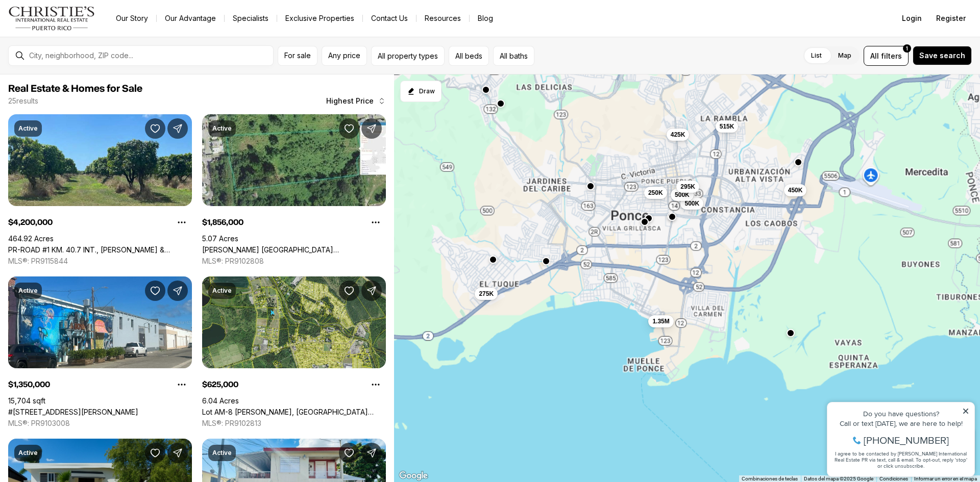 Image resolution: width=980 pixels, height=482 pixels. What do you see at coordinates (100, 250) in the screenshot?
I see `a: PR-ROAD #1 KM. 40.7 INT., CINTRONA & SABANA WARD, JUANA DIAZ PR, 00795` at bounding box center [100, 250].